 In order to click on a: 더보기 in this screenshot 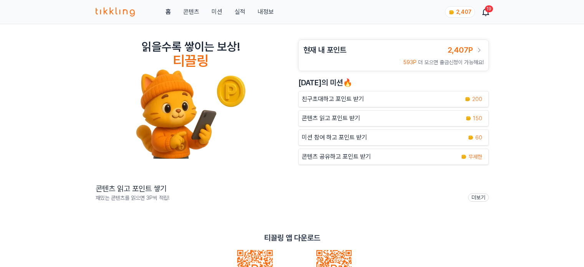, I will do `click(478, 197)`.